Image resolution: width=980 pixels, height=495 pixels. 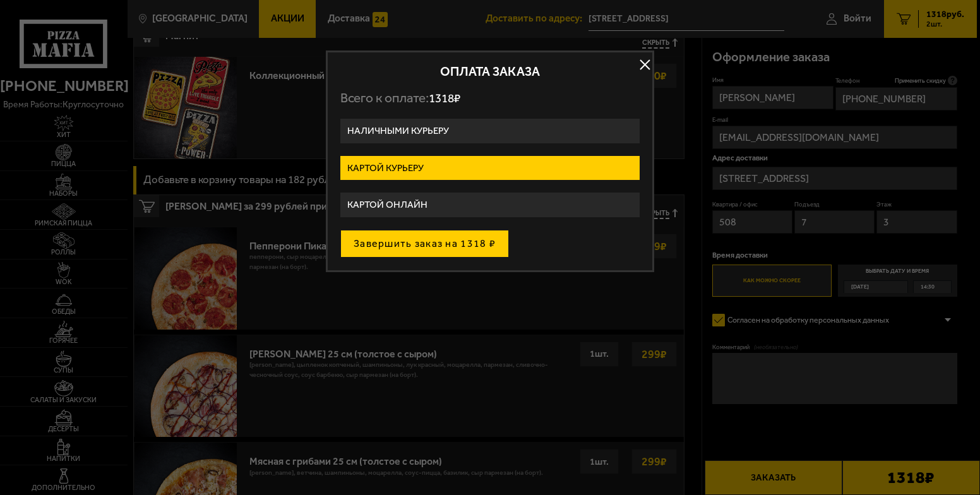 What do you see at coordinates (490, 131) in the screenshot?
I see `label: Наличными курьеру` at bounding box center [490, 131].